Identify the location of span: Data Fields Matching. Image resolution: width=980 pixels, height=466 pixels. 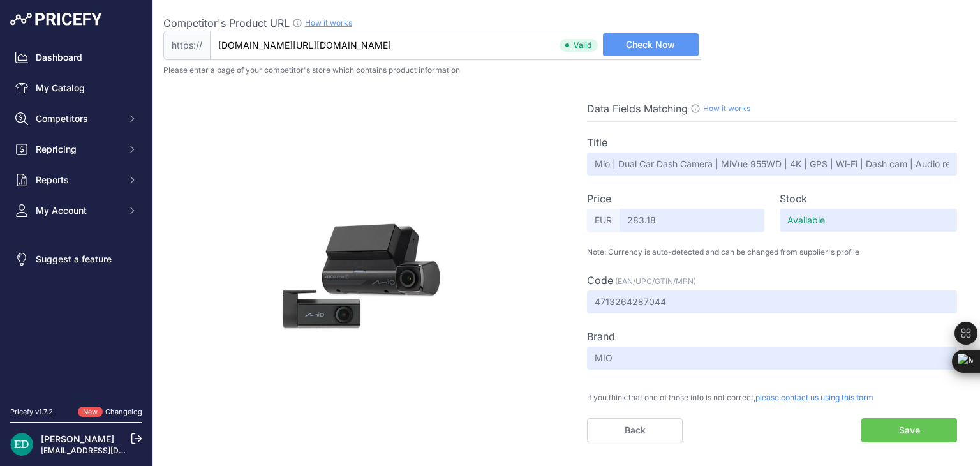
(637, 109).